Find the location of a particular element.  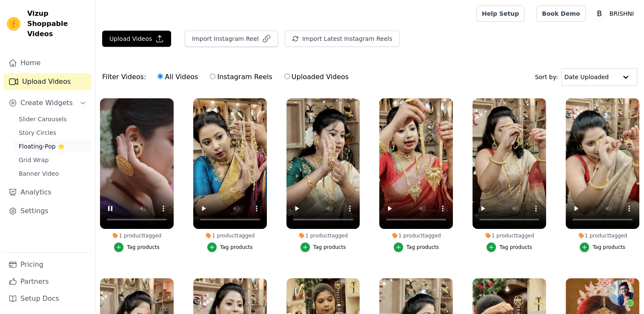

a: Analytics is located at coordinates (47, 193).